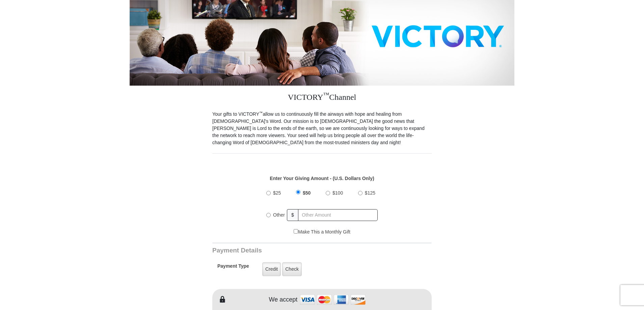 The width and height of the screenshot is (644, 310). What do you see at coordinates (307, 192) in the screenshot?
I see `span: $50` at bounding box center [307, 192].